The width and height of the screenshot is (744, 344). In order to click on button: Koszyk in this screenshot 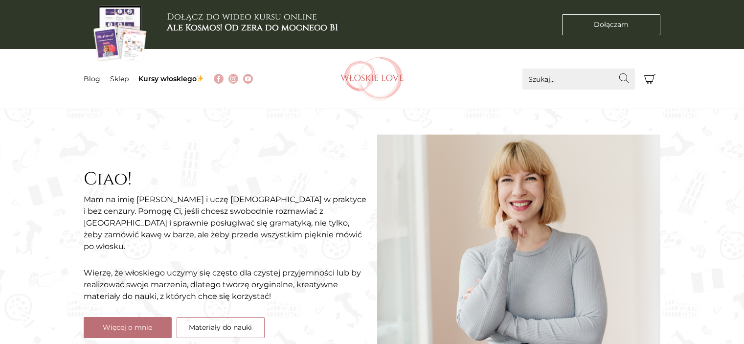, I will do `click(650, 79)`.